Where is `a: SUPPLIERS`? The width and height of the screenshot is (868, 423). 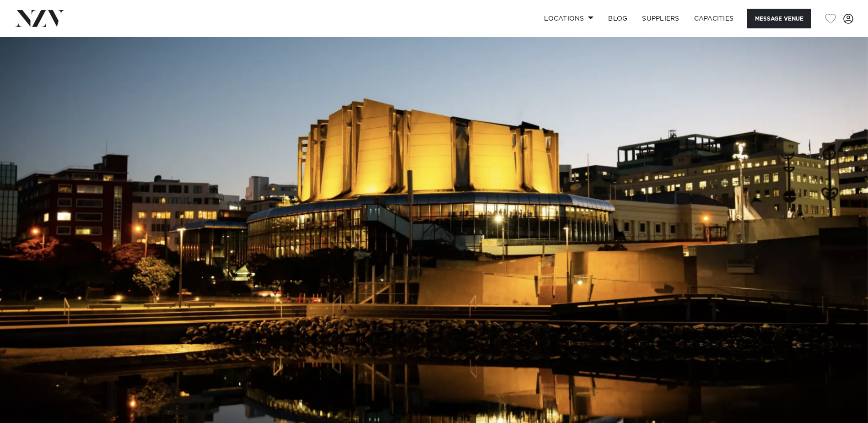 a: SUPPLIERS is located at coordinates (660, 18).